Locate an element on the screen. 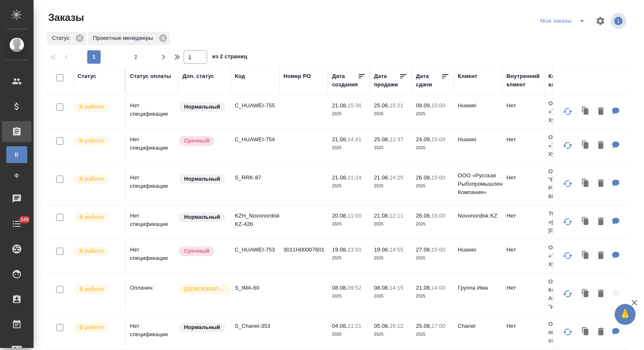 The width and height of the screenshot is (644, 350). p: Chanel is located at coordinates (478, 326).